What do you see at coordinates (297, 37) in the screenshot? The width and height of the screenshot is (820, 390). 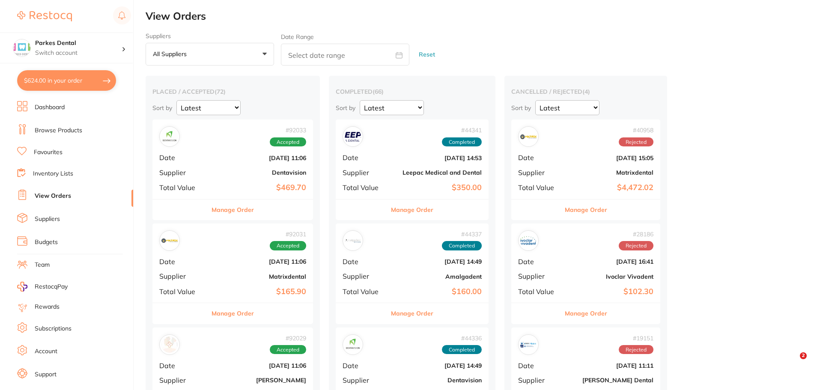 I see `label: Date Range` at bounding box center [297, 37].